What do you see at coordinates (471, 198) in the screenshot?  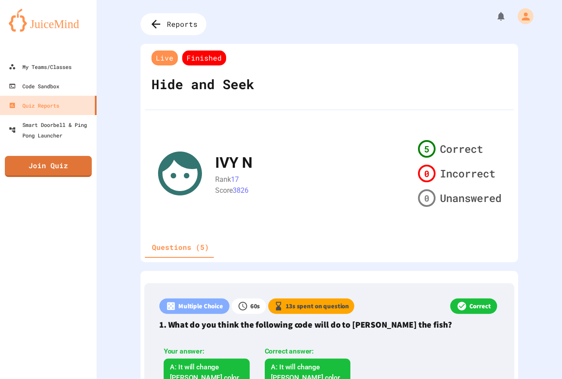 I see `span: Unanswered` at bounding box center [471, 198].